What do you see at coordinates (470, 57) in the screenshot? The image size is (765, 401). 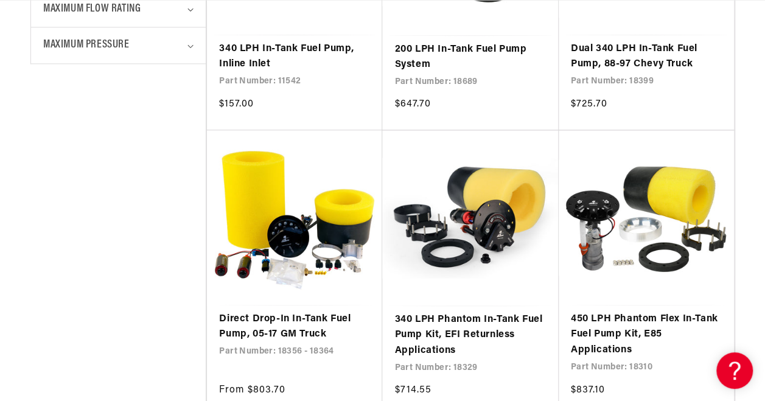 I see `a: 200 LPH In-Tank Fuel Pump System` at bounding box center [470, 57].